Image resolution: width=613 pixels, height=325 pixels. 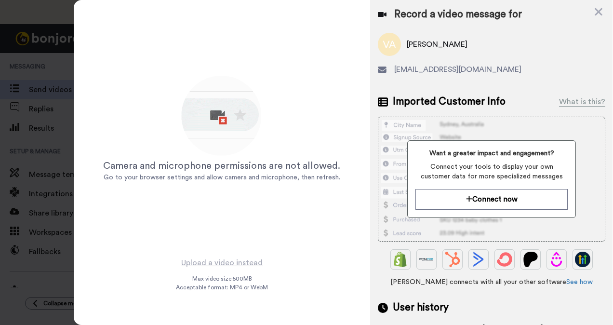 I want to click on span: Go to your browser settings and allow camera and microphone, then refresh., so click(x=222, y=177).